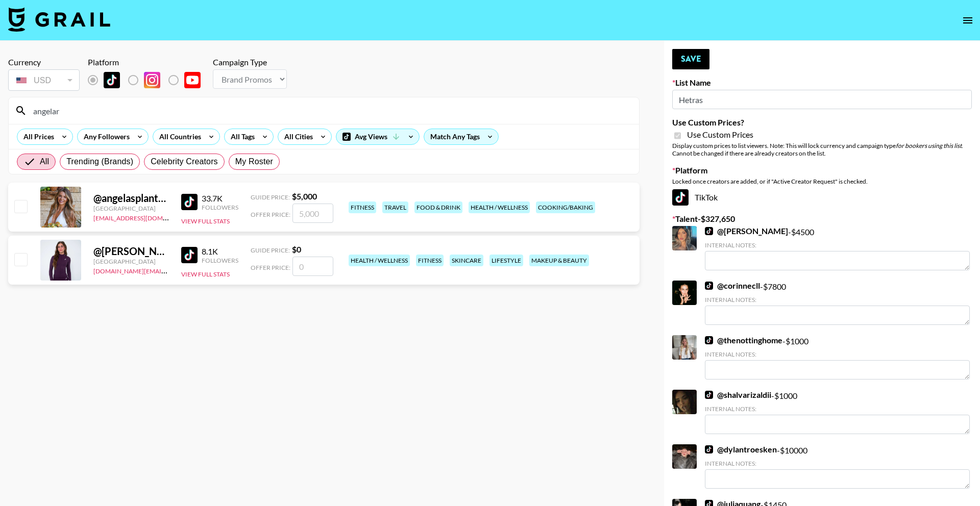 This screenshot has width=980, height=506. Describe the element at coordinates (738, 395) in the screenshot. I see `a: @shalvarizaldii` at that location.